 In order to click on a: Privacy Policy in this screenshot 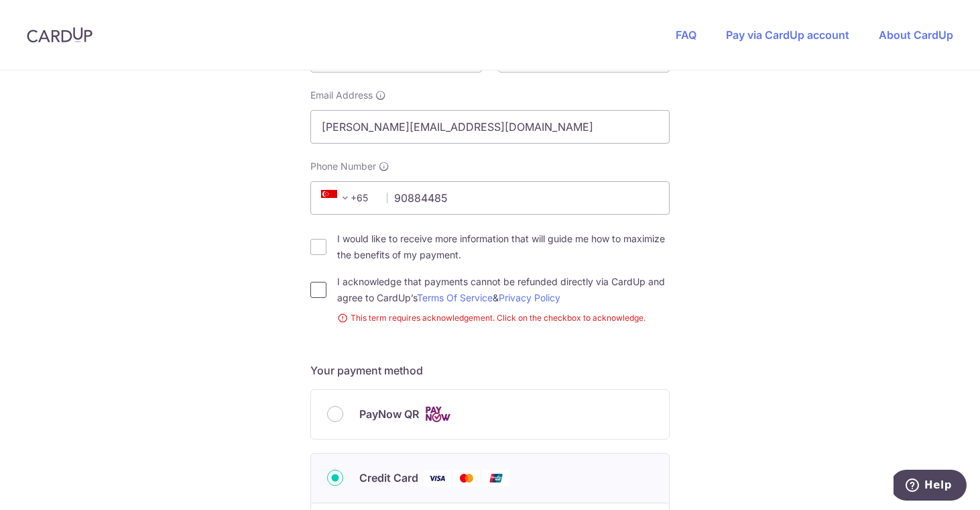, I will do `click(530, 297)`.